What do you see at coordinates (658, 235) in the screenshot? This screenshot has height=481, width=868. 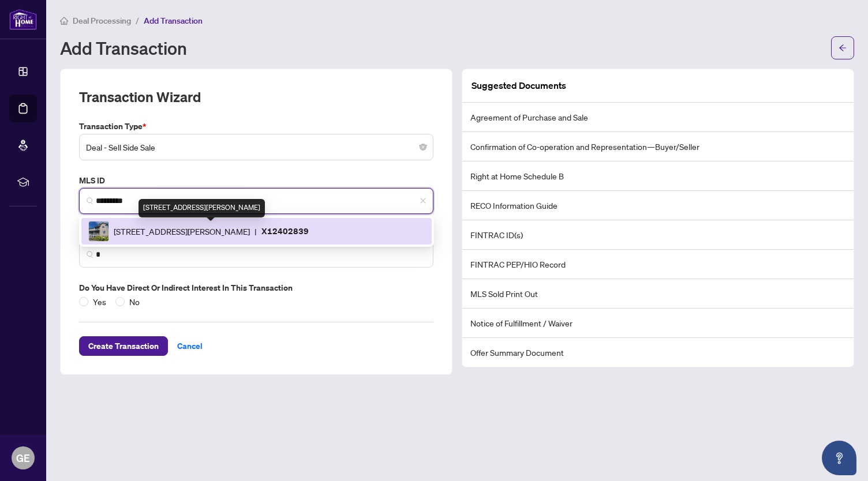 I see `li: FINTRAC ID(s)` at bounding box center [658, 235].